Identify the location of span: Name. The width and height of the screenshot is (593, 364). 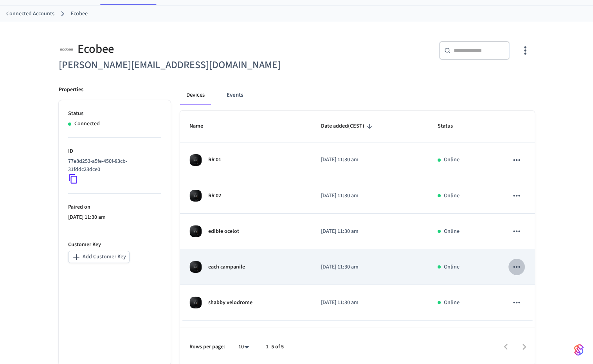
(201, 126).